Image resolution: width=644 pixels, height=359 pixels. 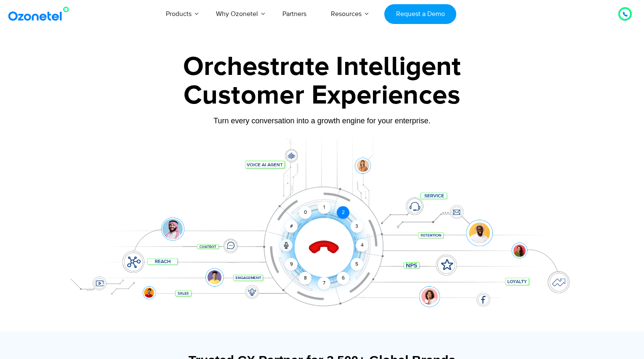 I want to click on div: 7, so click(x=324, y=283).